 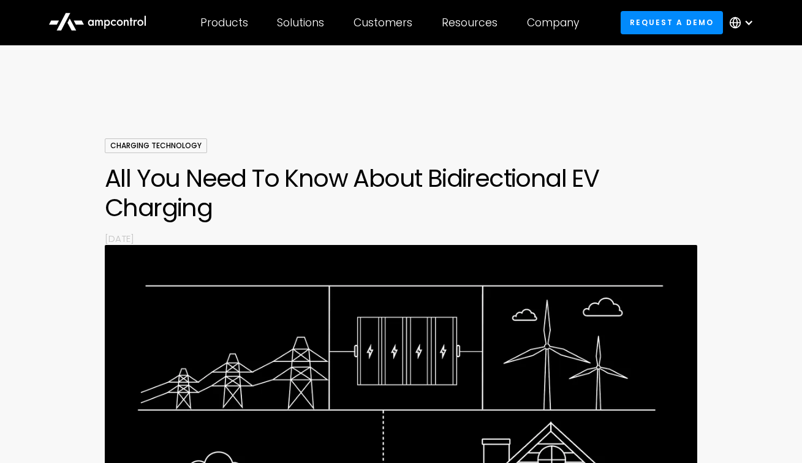 I want to click on h1: All You Need To Know About Bidirectional EV Charging, so click(x=401, y=193).